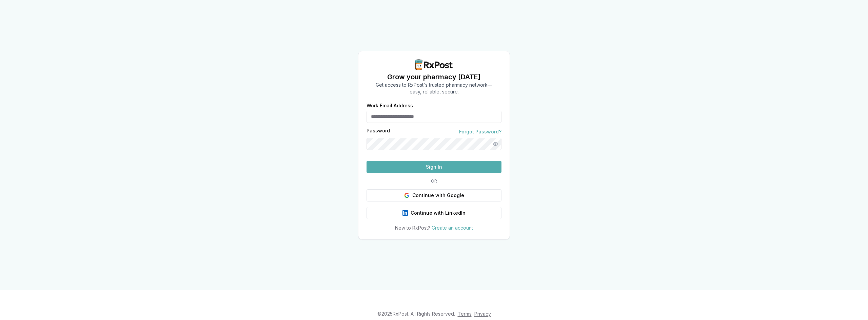 This screenshot has width=868, height=320. Describe the element at coordinates (465, 314) in the screenshot. I see `a: Terms` at that location.